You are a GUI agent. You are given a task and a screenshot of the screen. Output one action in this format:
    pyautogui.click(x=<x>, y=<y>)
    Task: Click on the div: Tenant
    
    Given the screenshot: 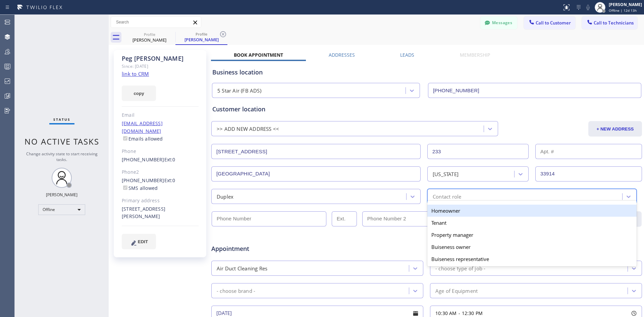 What is the action you would take?
    pyautogui.click(x=532, y=223)
    